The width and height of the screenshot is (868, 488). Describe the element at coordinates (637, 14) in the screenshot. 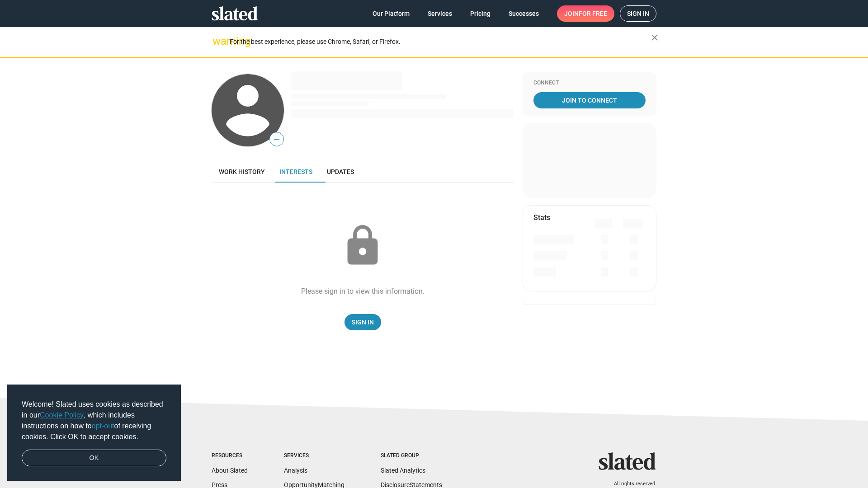

I see `span: Sign in` at that location.